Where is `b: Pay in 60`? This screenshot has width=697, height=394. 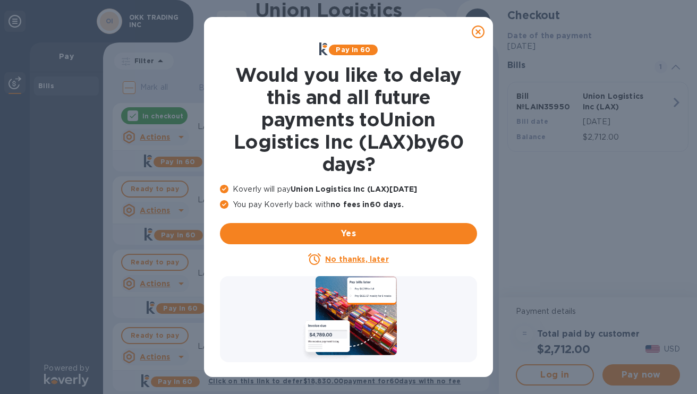
b: Pay in 60 is located at coordinates (353, 49).